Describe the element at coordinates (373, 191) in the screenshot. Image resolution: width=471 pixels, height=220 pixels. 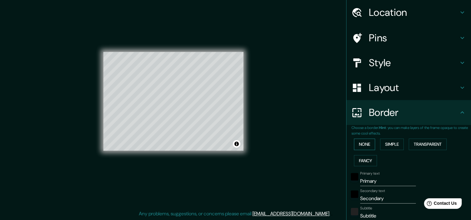
I see `label: Secondary text` at that location.